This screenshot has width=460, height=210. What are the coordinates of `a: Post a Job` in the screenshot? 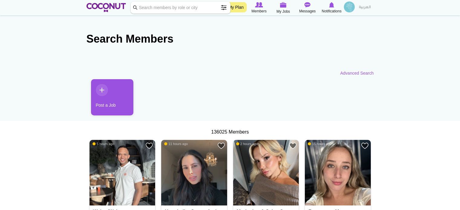 It's located at (112, 97).